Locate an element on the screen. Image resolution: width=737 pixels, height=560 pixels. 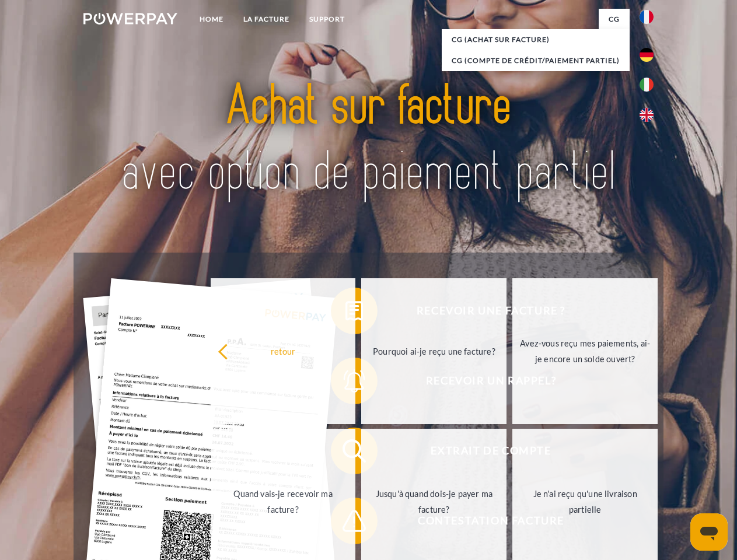
a: CG (Compte de crédit/paiement partiel) is located at coordinates (536, 61).